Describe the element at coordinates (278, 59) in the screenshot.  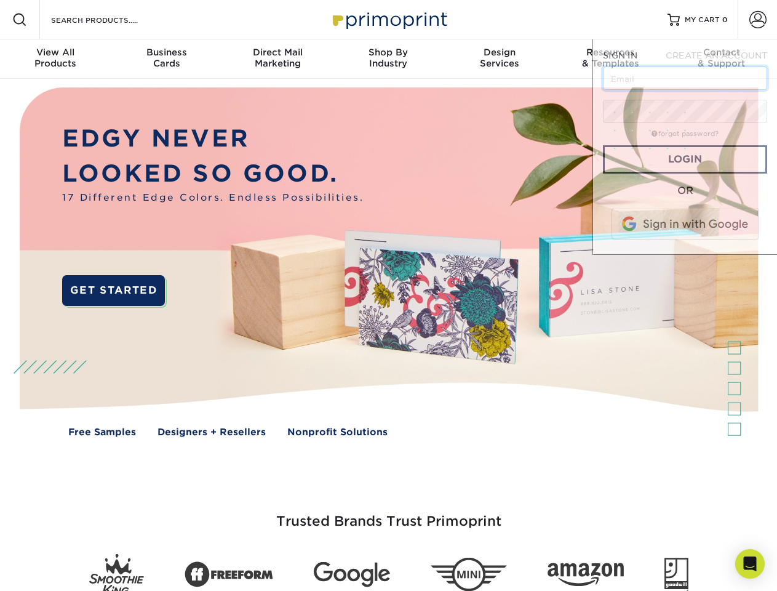
I see `a: Direct MailMarketing` at that location.